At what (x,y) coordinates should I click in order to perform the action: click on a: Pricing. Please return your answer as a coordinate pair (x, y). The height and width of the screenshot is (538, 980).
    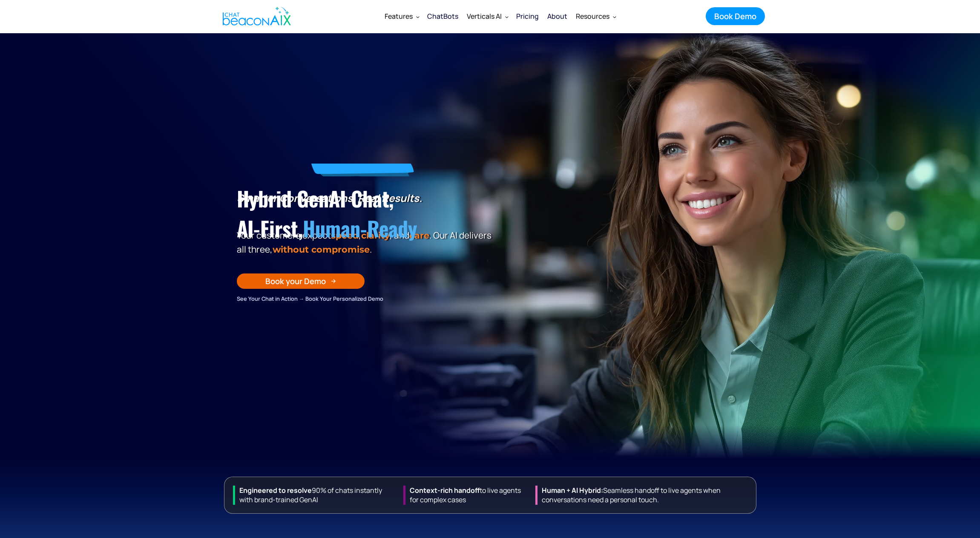
    Looking at the image, I should click on (528, 16).